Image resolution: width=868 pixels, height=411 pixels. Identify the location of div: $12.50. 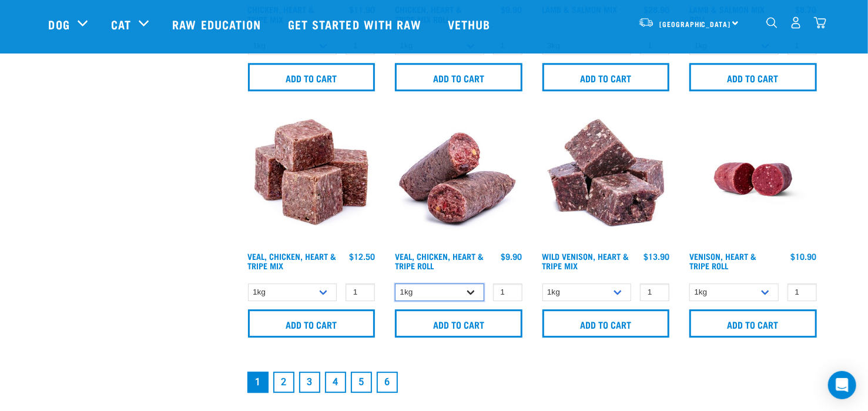
(362, 256).